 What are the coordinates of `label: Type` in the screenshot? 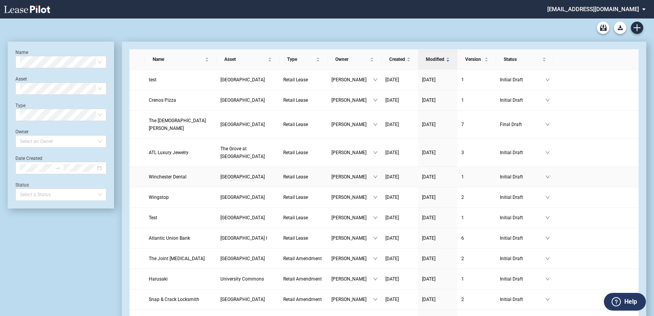 It's located at (20, 106).